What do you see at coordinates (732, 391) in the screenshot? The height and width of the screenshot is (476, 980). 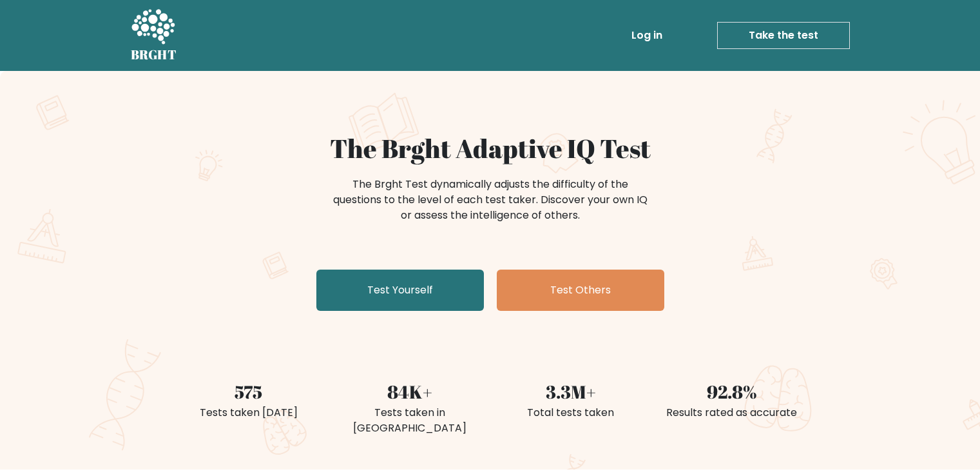 I see `div: 92.8%` at bounding box center [732, 391].